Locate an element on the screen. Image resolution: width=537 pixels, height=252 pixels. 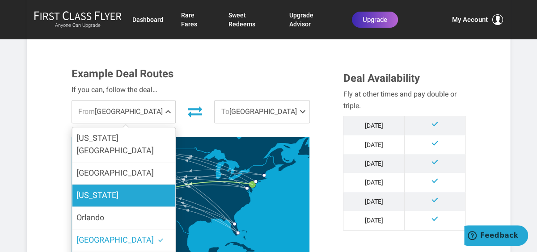
span: Orlando is located at coordinates (90, 217).